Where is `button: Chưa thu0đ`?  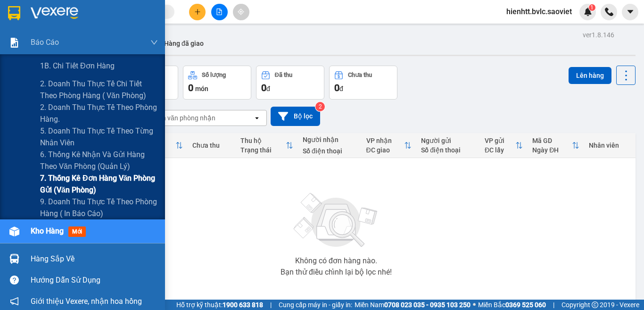 button: Chưa thu0đ is located at coordinates (363, 82).